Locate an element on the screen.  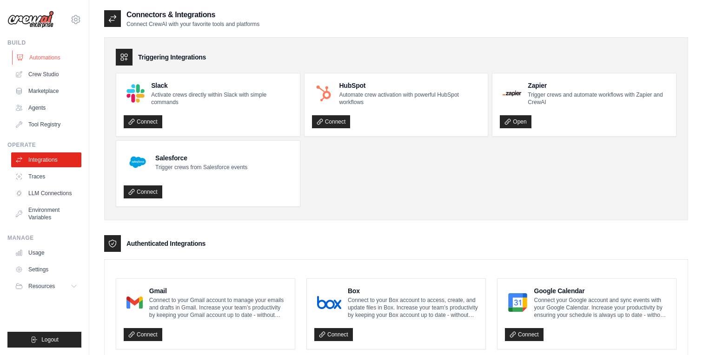
img: Zapier Logo is located at coordinates (512, 93).